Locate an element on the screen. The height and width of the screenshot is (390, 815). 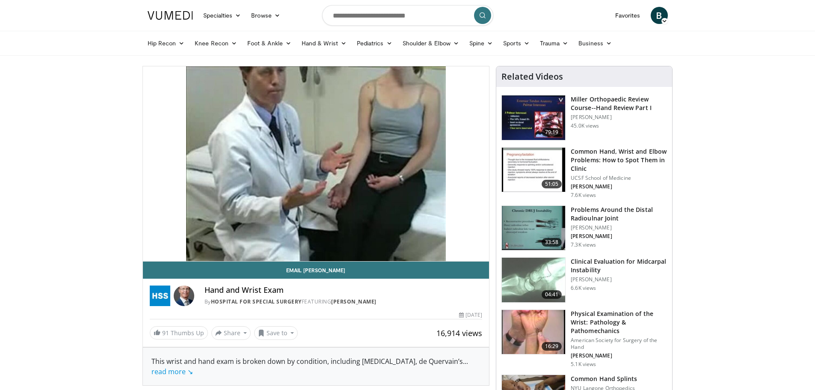
img: VuMedi Logo is located at coordinates (170, 15).